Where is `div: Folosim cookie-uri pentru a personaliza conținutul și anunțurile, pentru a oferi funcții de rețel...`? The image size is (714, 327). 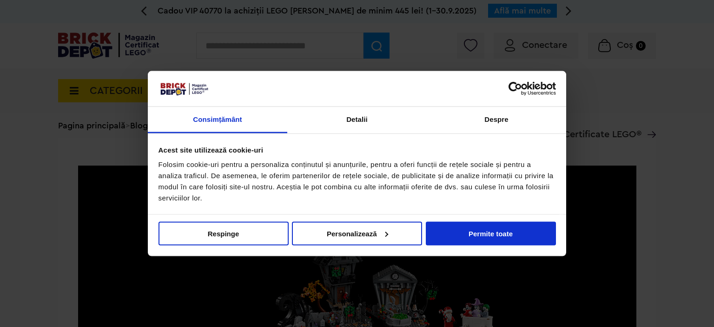
div: Folosim cookie-uri pentru a personaliza conținutul și anunțurile, pentru a oferi funcții de rețel... is located at coordinates (357, 181).